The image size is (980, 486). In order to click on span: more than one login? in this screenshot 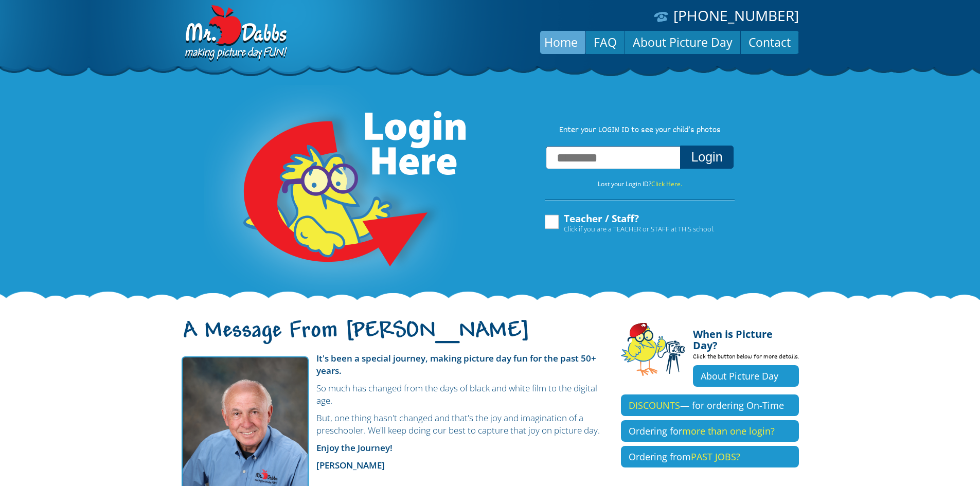, I will do `click(729, 431)`.